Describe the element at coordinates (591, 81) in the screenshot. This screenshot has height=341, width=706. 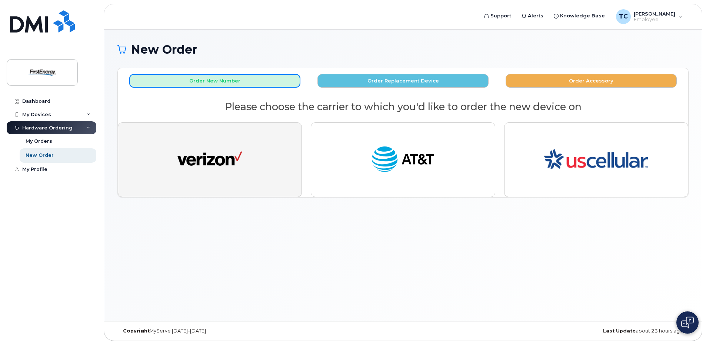
I see `button: Order Accessory` at that location.